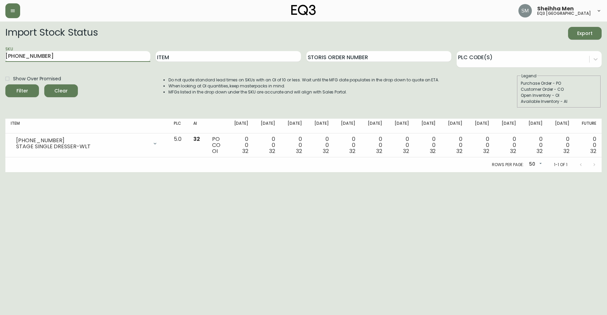  I want to click on div: Purchase Order - PO, so click(559, 83).